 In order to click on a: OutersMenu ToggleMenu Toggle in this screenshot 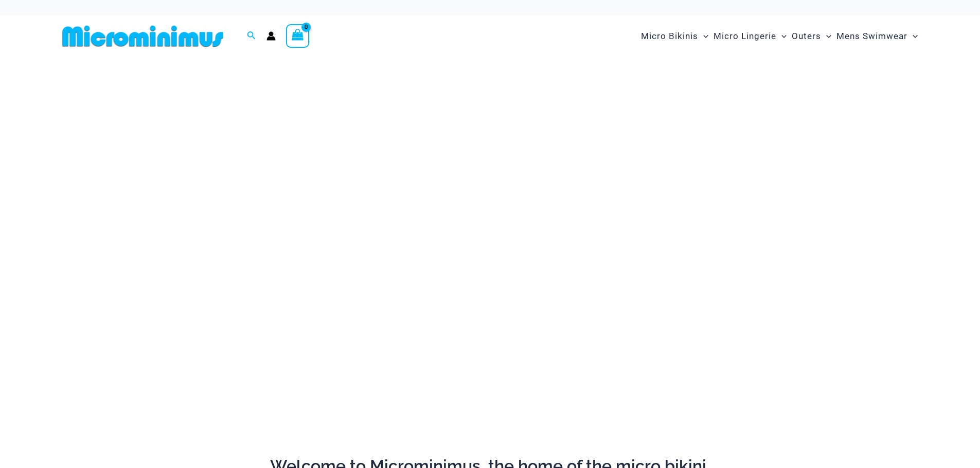, I will do `click(812, 36)`.